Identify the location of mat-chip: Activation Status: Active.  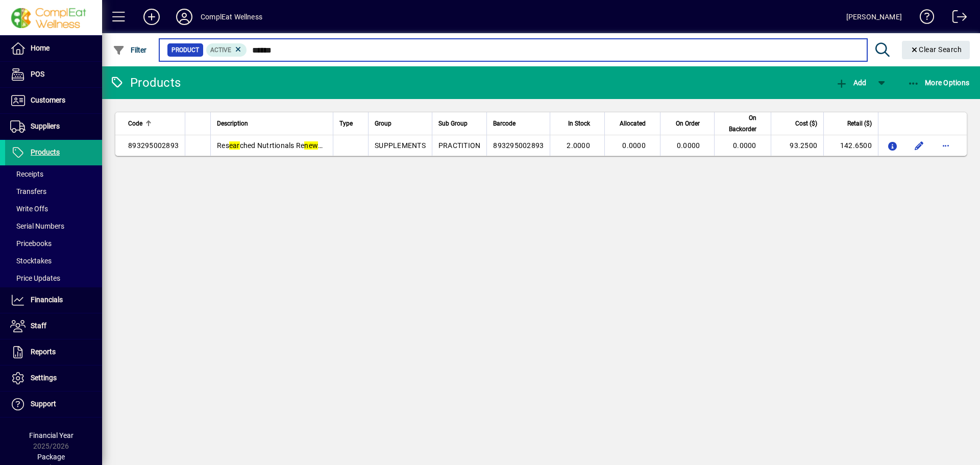
(226, 50).